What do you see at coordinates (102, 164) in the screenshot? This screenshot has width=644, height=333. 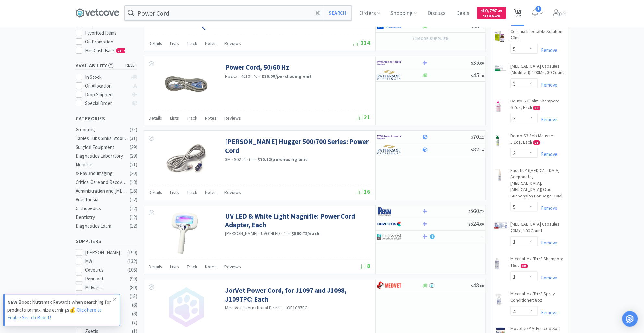 I see `div: Monitors` at bounding box center [102, 164].